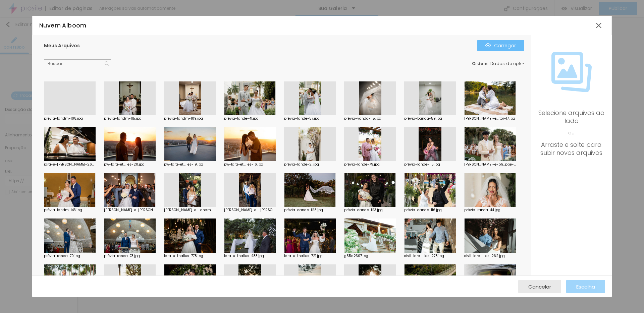 This screenshot has height=313, width=644. What do you see at coordinates (183, 164) in the screenshot?
I see `font: pw-lara-et...lles-19.jpg` at bounding box center [183, 164].